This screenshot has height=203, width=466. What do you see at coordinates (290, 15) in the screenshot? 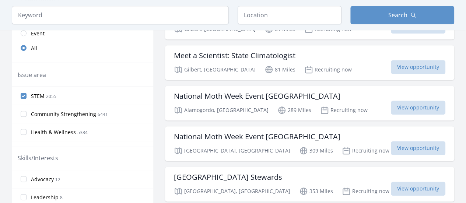
I see `input: Location` at bounding box center [290, 15].